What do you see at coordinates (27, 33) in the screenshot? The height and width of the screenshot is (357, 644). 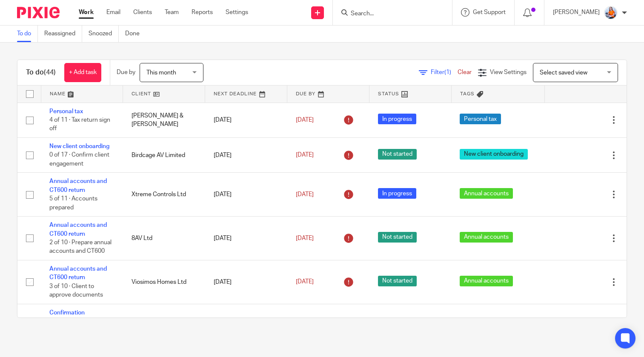 I see `a: To do` at bounding box center [27, 33].